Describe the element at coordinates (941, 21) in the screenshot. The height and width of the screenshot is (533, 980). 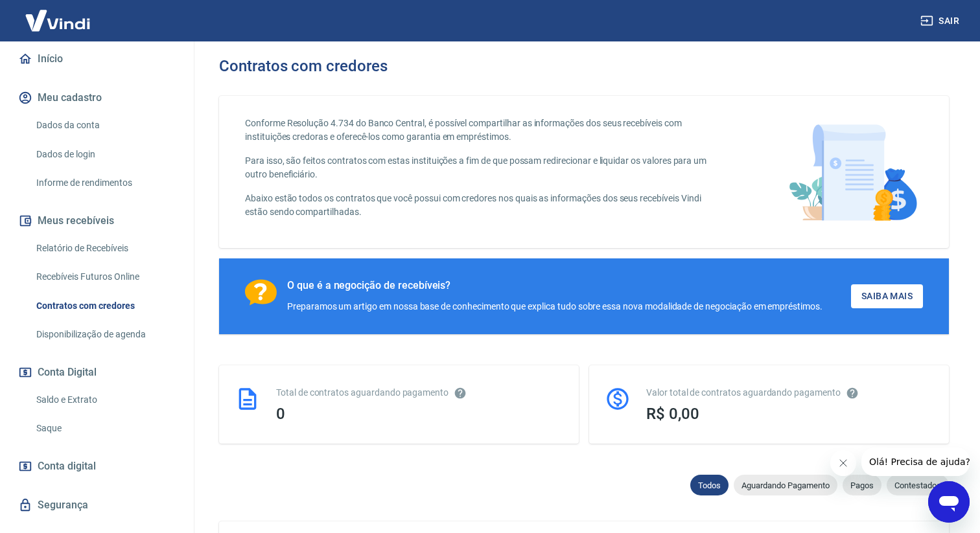
I see `button: Sair` at that location.